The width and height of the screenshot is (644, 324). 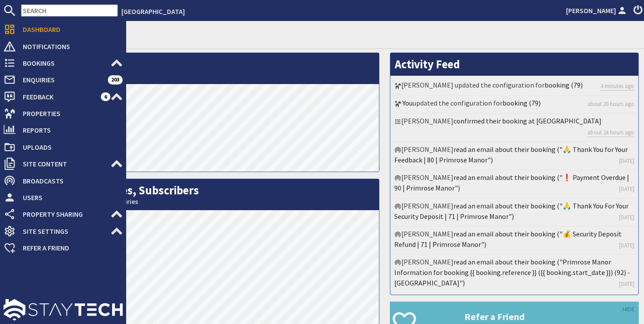 I want to click on a: Feedback 6, so click(x=63, y=97).